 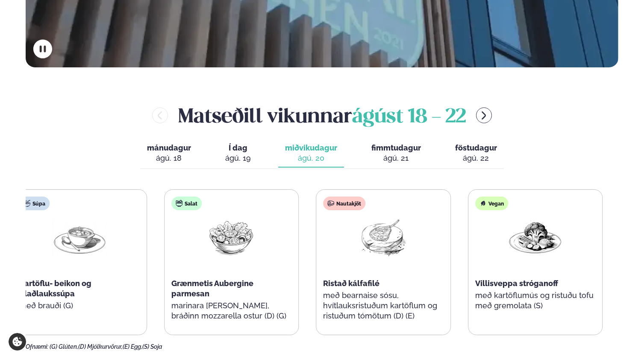 What do you see at coordinates (396, 148) in the screenshot?
I see `span: fimmtudagur` at bounding box center [396, 148].